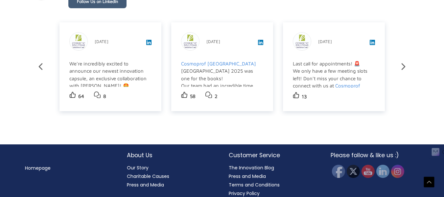  I want to click on p: 8, so click(104, 96).